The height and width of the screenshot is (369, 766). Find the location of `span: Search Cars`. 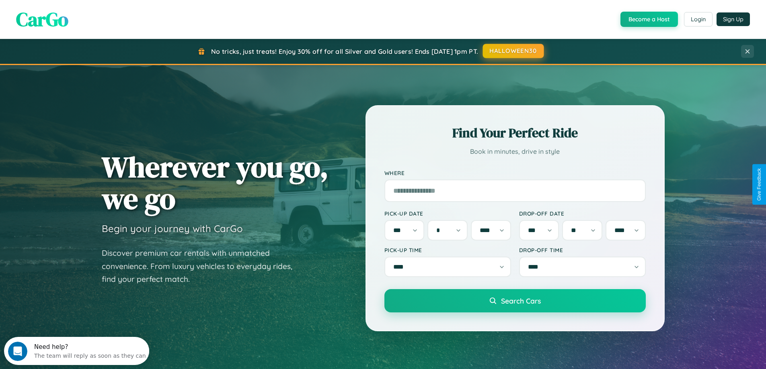

span: Search Cars is located at coordinates (521, 301).